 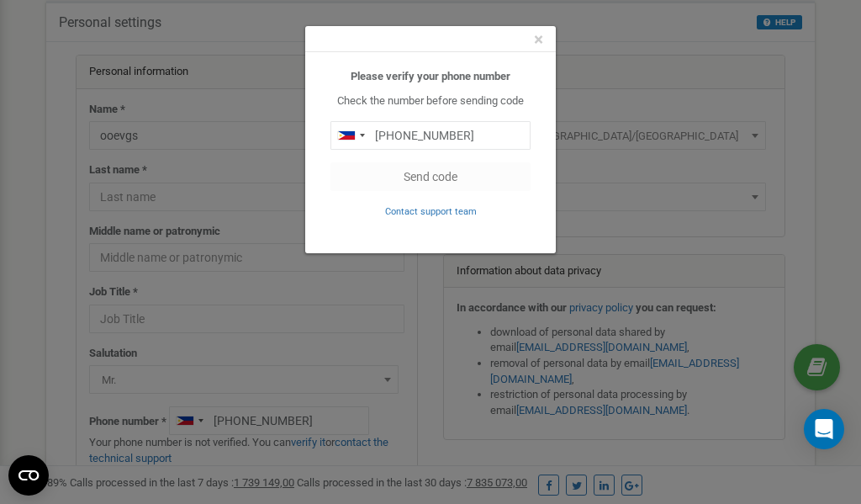 I want to click on button: Send code, so click(x=431, y=177).